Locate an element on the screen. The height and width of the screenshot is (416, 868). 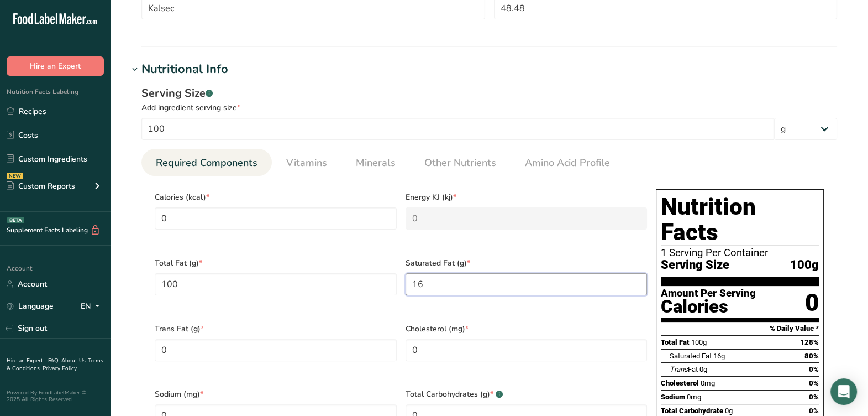
span: Minerals is located at coordinates (376, 162).